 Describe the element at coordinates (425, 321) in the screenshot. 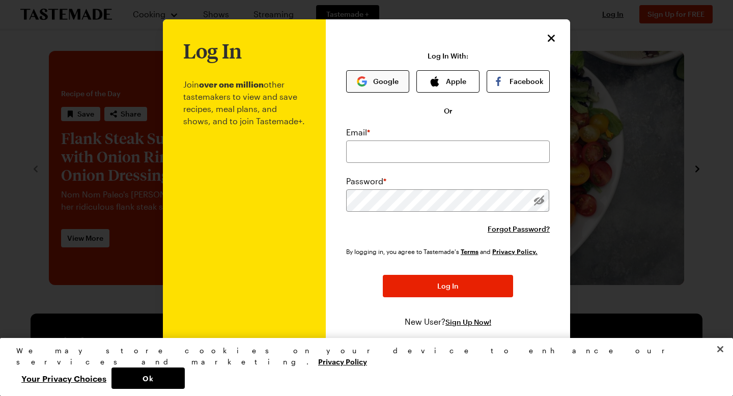

I see `span: New User?` at that location.